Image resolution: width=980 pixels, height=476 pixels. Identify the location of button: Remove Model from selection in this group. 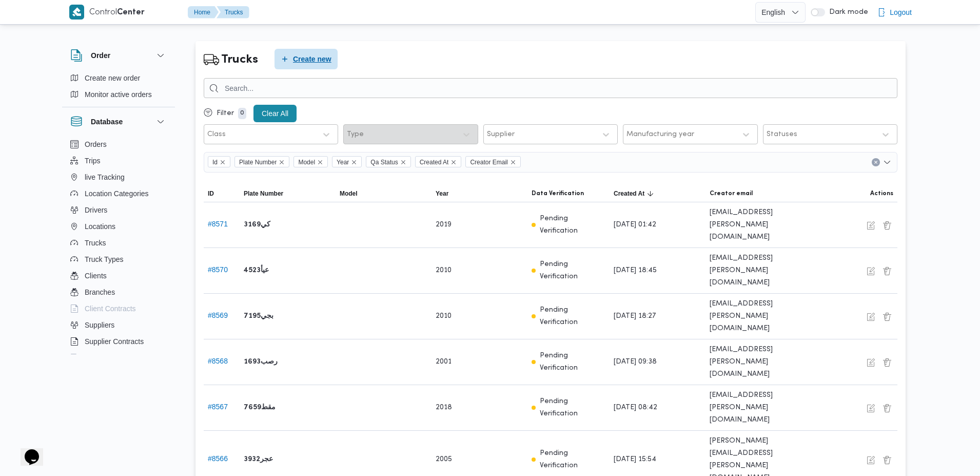
(320, 162).